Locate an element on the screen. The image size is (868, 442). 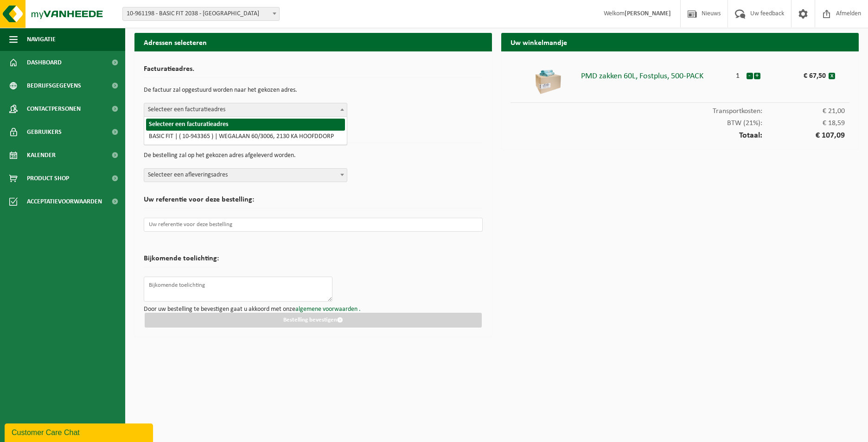
span: Kalender is located at coordinates (41, 155).